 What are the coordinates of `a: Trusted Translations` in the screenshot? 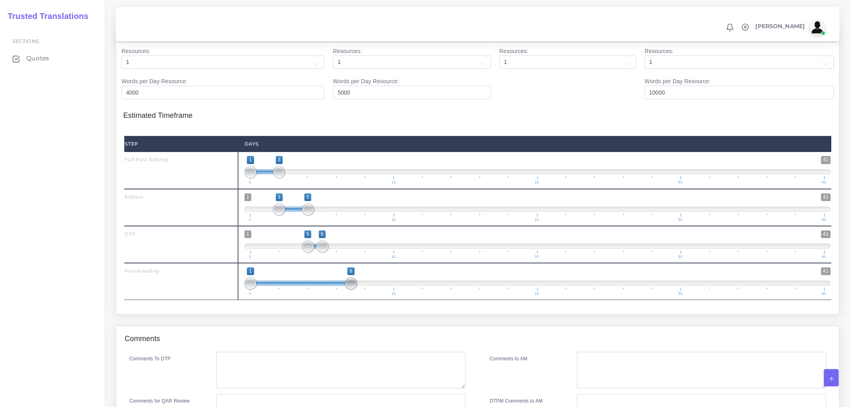 It's located at (45, 16).